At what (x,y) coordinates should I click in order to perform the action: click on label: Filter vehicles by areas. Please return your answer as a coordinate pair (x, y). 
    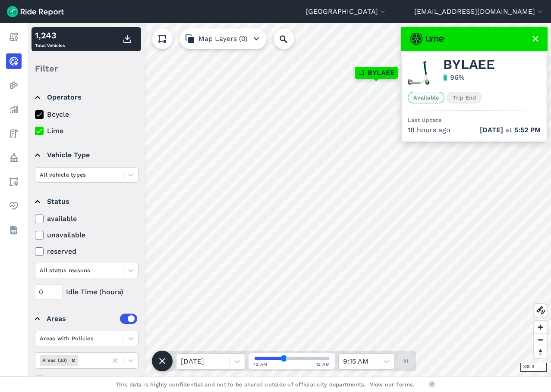
    Looking at the image, I should click on (87, 380).